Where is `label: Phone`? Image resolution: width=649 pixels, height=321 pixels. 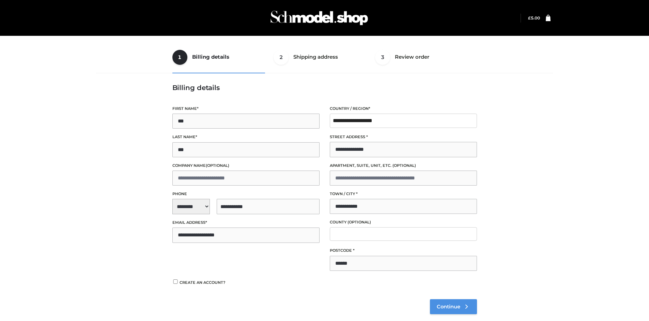
label: Phone is located at coordinates (246, 194).